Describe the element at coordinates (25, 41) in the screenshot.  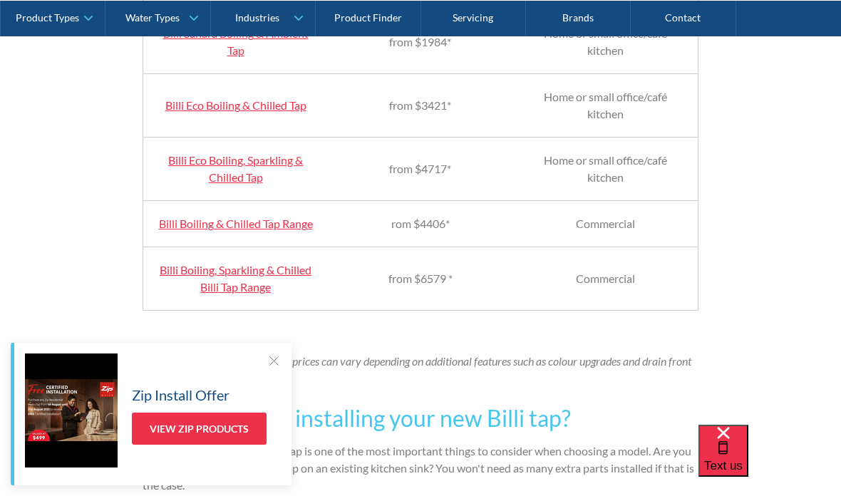
I see `span: Text us` at that location.